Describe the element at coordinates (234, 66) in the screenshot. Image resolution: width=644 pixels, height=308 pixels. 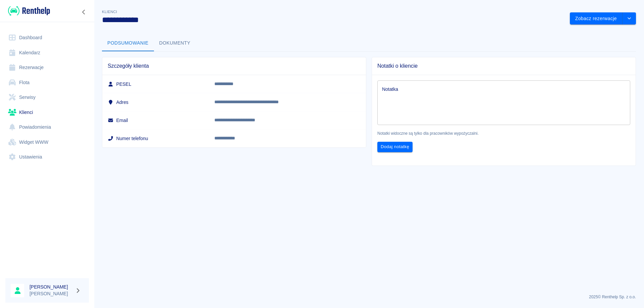
I see `span: Szczegóły klienta` at that location.